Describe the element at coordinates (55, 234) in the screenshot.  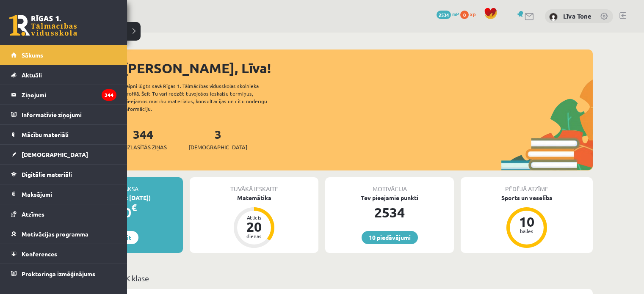
I see `span: Motivācijas programma` at that location.